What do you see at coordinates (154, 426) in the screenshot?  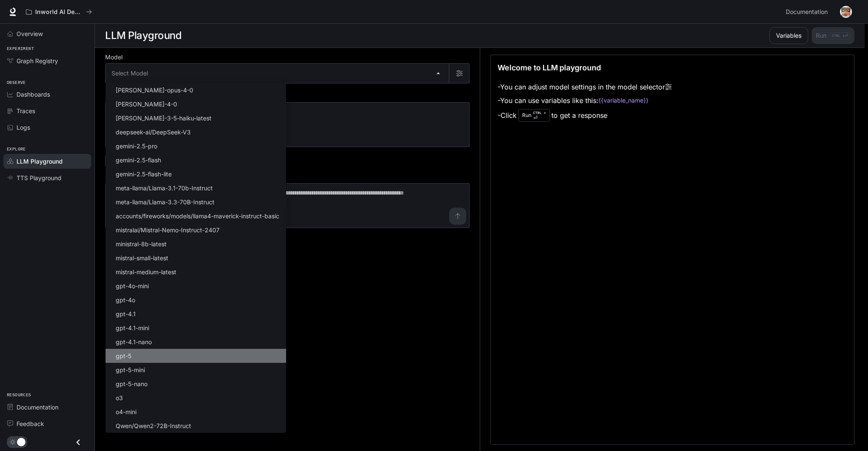 I see `p: Qwen/Qwen2-72B-Instruct` at bounding box center [154, 426].